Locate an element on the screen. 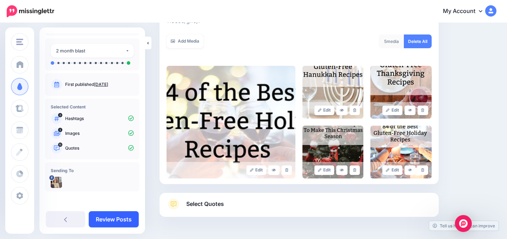  span: Select Quotes is located at coordinates (205, 204).